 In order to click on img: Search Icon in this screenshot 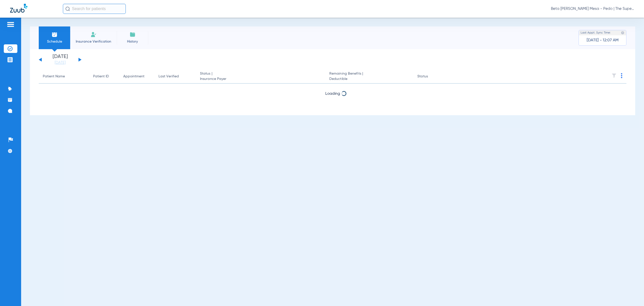, I will do `click(68, 9)`.